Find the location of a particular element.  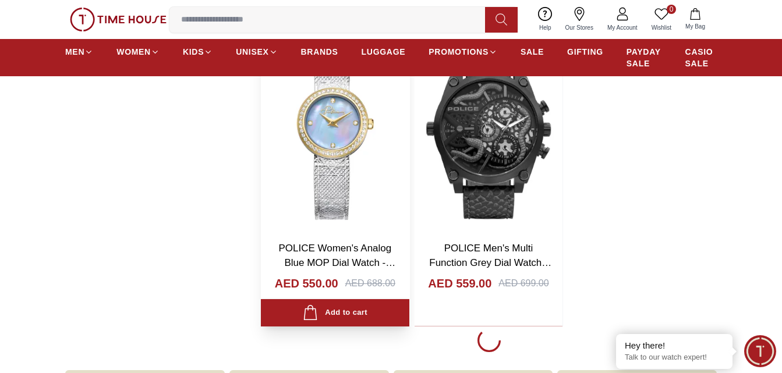

a: UNISEX is located at coordinates (256, 52).